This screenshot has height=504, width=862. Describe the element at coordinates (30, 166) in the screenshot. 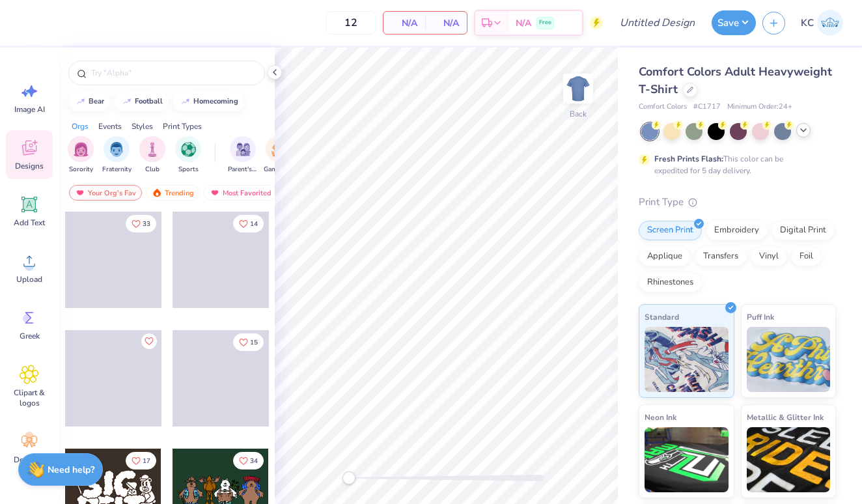

I see `span: Designs` at that location.